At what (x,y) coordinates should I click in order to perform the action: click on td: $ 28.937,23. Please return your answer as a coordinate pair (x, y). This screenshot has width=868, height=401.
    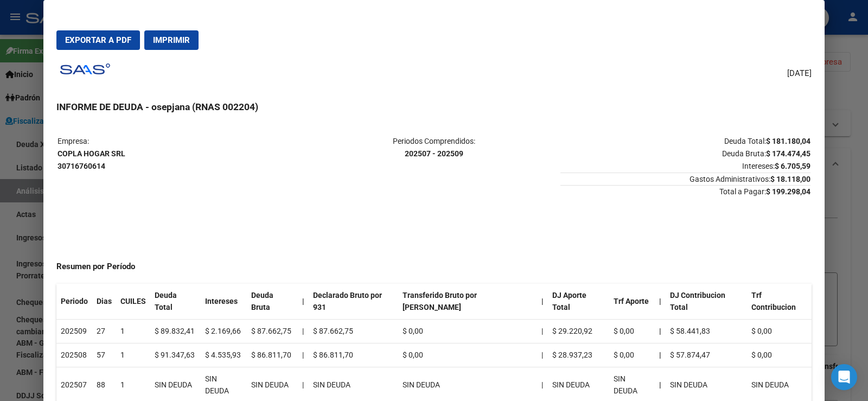
    Looking at the image, I should click on (578, 355).